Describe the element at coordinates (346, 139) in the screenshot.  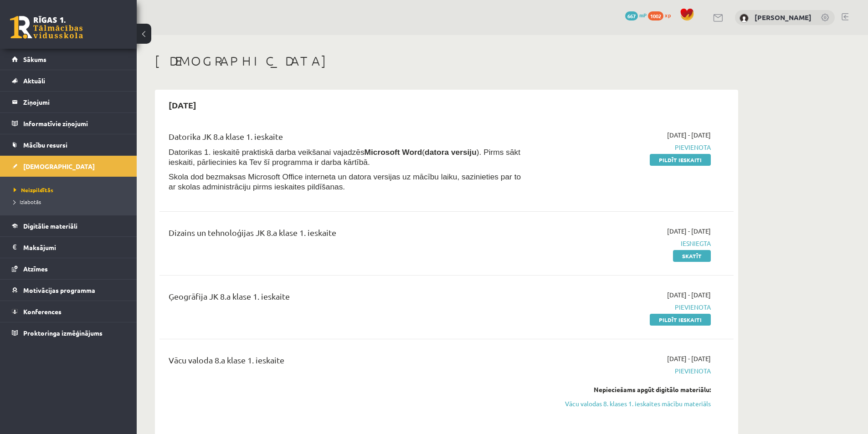
I see `div: Datorika JK 8.a klase 1. ieskaite` at that location.